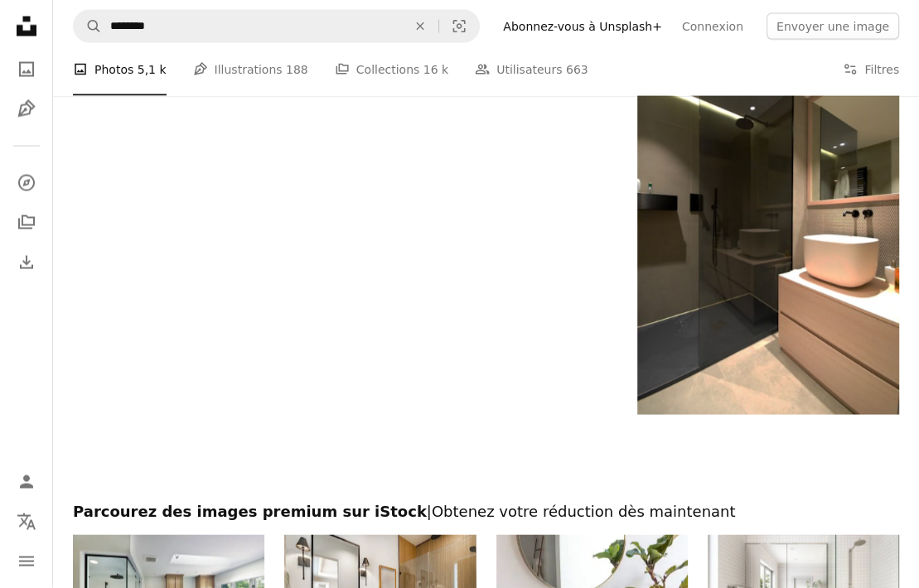  What do you see at coordinates (88, 27) in the screenshot?
I see `button: Rechercher sur Unsplash` at bounding box center [88, 27].